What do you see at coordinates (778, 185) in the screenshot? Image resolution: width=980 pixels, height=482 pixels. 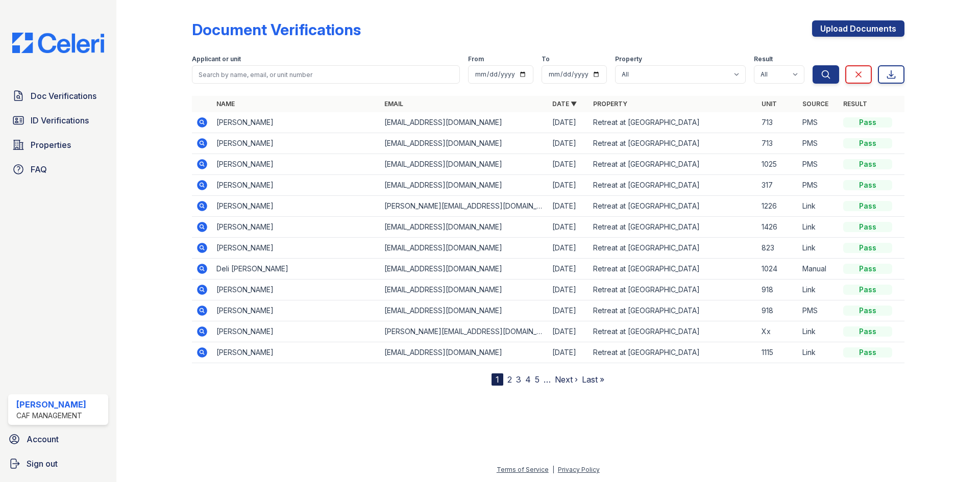 I see `td: 317` at bounding box center [778, 185].